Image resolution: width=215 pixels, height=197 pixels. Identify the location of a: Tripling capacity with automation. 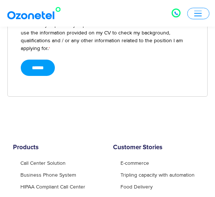
(158, 175).